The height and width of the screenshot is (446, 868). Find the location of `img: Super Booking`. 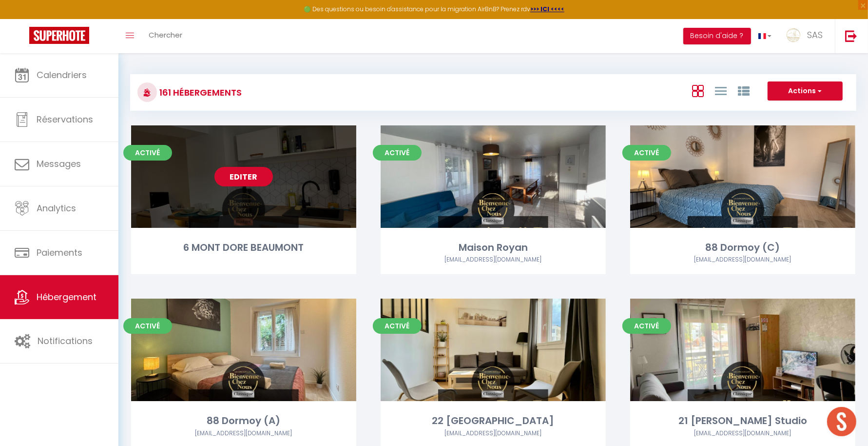

img: Super Booking is located at coordinates (59, 35).